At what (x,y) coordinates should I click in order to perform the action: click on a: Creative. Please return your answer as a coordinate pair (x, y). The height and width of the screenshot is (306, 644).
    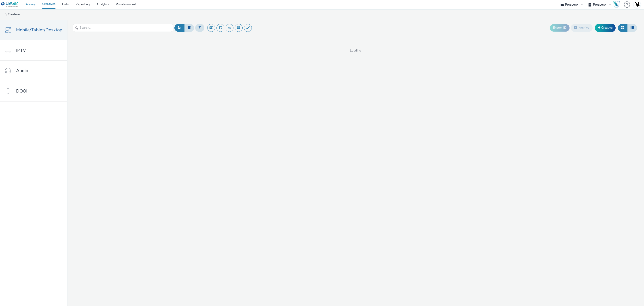
    Looking at the image, I should click on (605, 28).